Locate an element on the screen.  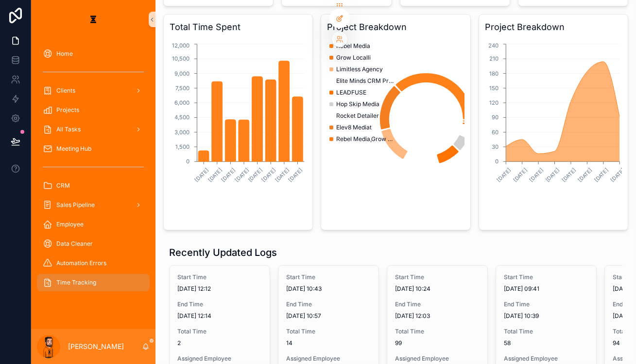
span: Elite Minds CRM Program is located at coordinates (365, 81).